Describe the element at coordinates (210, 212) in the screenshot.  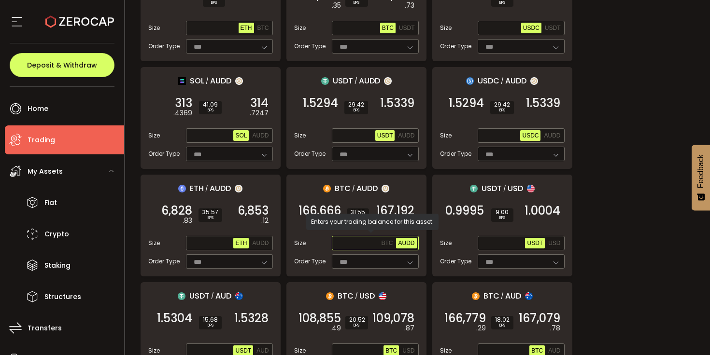
I see `span: 35.57` at that location.